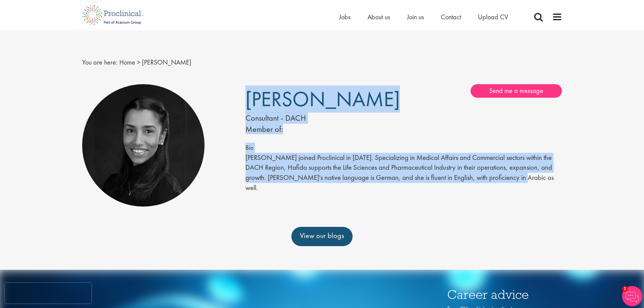 The image size is (644, 308). I want to click on span: About us, so click(379, 17).